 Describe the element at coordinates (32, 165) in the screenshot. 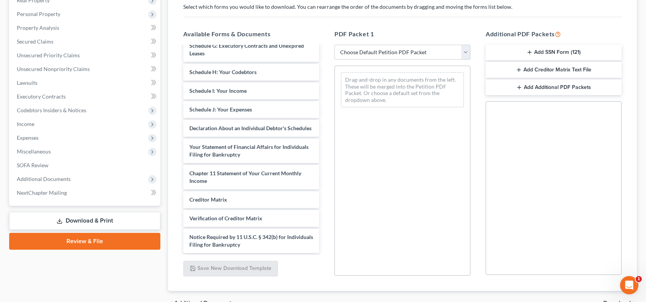

I see `span: SOFA Review` at that location.